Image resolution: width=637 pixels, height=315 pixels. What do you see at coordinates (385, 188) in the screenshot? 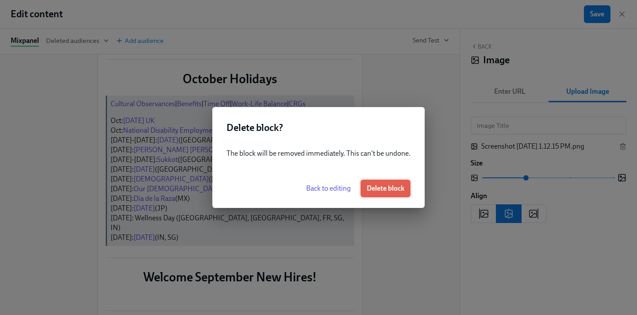
I see `span: Delete block` at bounding box center [385, 188].